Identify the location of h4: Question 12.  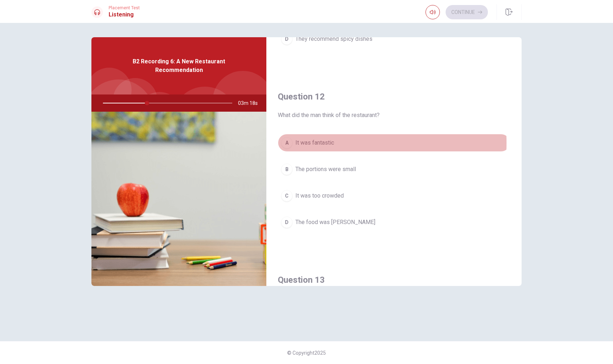
(394, 97).